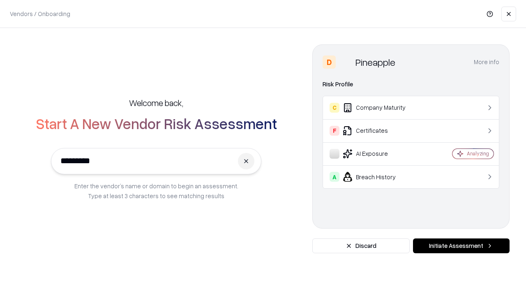 This screenshot has height=296, width=526. Describe the element at coordinates (40, 14) in the screenshot. I see `p: Vendors / Onboarding` at that location.